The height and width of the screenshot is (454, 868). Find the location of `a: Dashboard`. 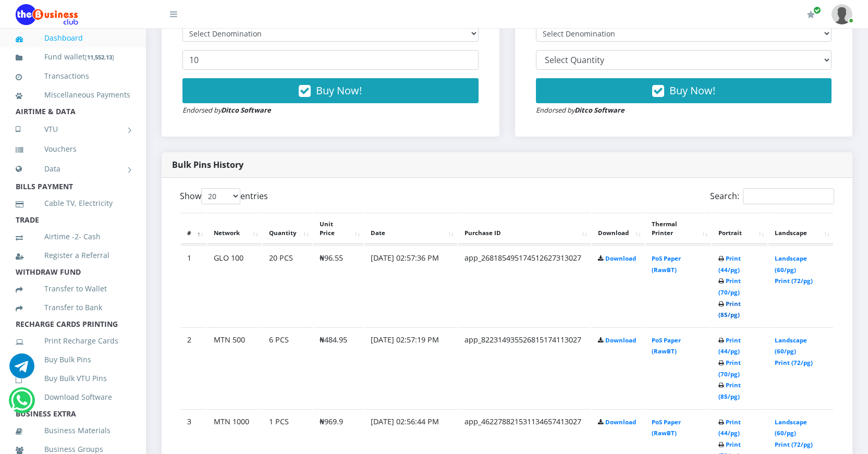

a: Dashboard is located at coordinates (73, 38).